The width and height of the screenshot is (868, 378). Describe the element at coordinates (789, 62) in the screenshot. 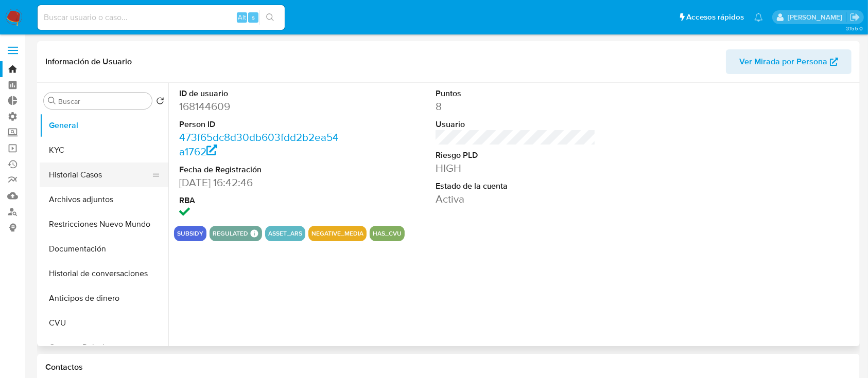

I see `button: Ver Mirada por Persona` at that location.